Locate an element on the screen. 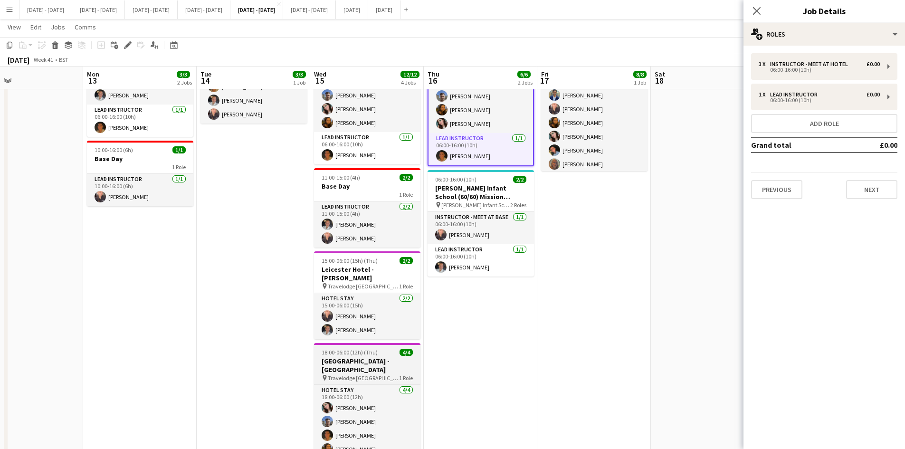 This screenshot has width=905, height=449. span: 4/4 is located at coordinates (406, 352).